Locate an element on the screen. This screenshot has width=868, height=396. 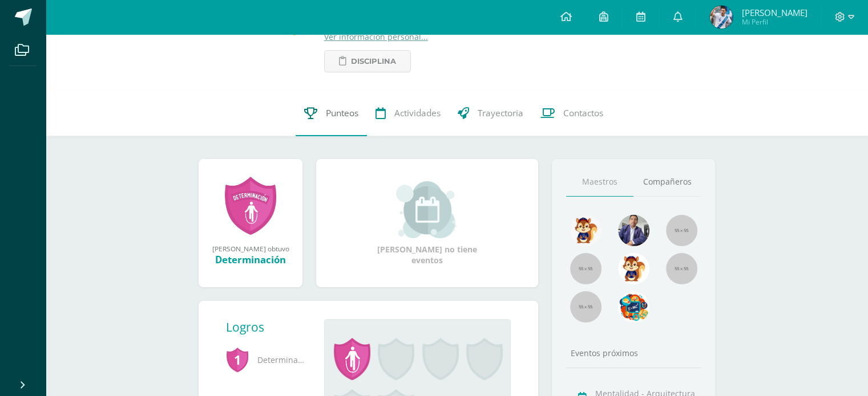
div: Logros is located at coordinates (271, 328).